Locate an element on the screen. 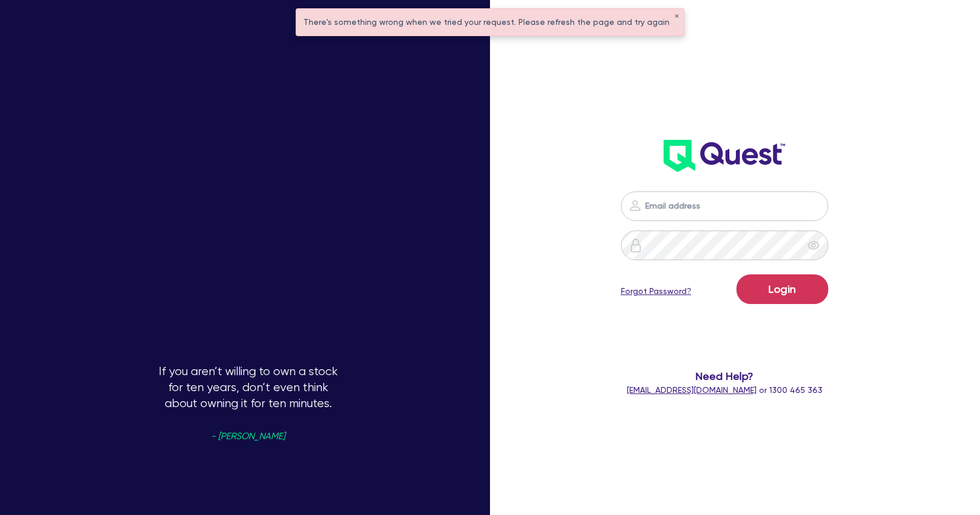  input: Email address is located at coordinates (725, 206).